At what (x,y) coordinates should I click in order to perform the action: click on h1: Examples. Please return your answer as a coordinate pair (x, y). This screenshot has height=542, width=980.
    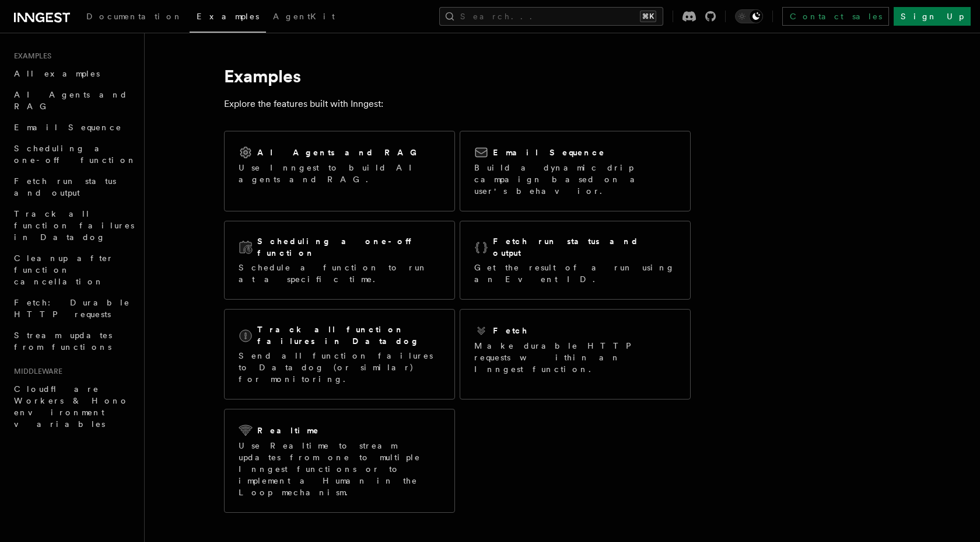
    Looking at the image, I should click on (458, 76).